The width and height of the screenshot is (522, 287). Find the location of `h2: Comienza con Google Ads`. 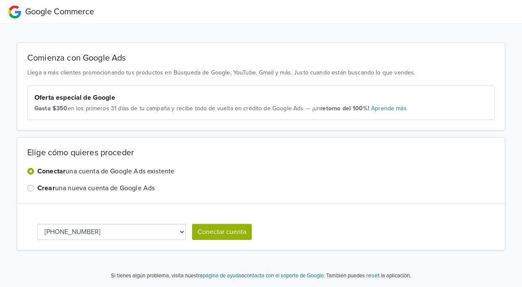

h2: Comienza con Google Ads is located at coordinates (261, 58).